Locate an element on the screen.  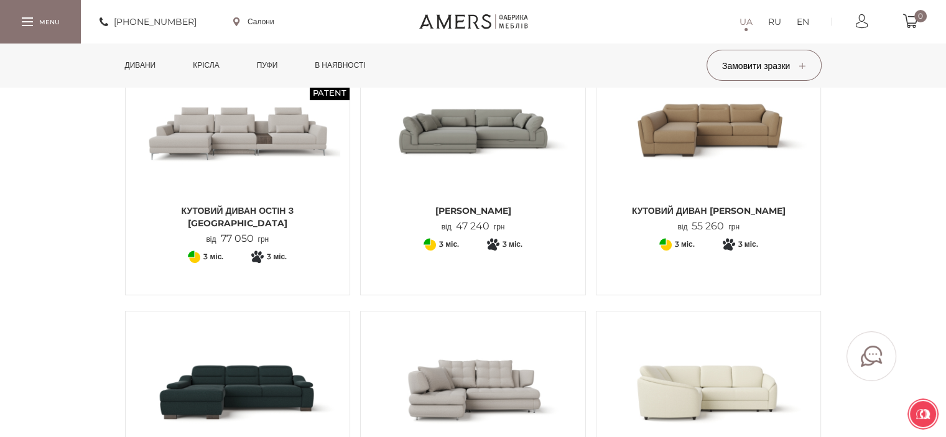
a: New Patent Кутовий диван ОСТІН з тумбою Кутовий диван ОСТІН з тумбою Кутовий диван ОСТІН з [GEOGR... is located at coordinates (238, 153).